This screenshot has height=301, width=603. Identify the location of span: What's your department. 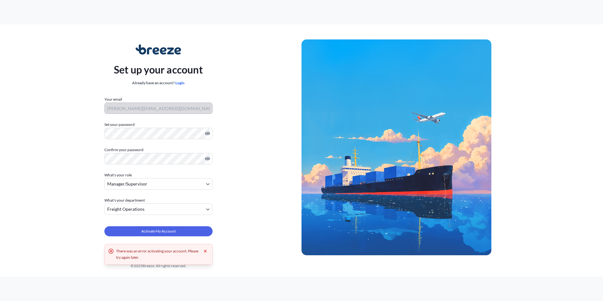
(125, 200).